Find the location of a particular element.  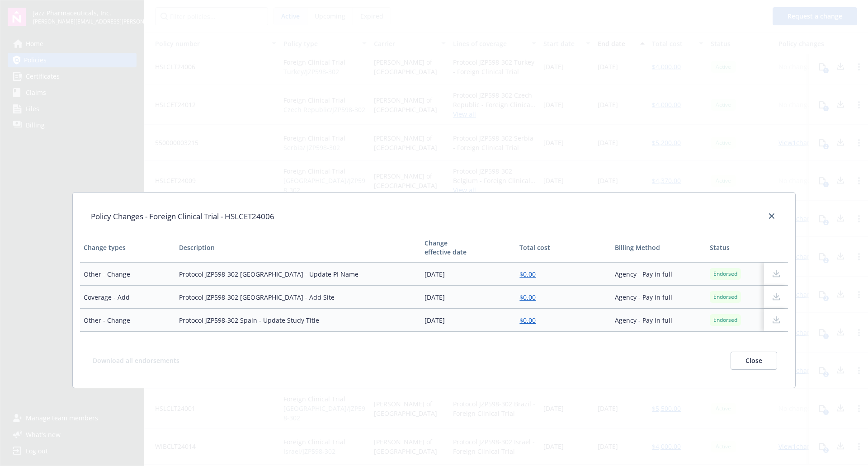

th: Description is located at coordinates (298, 248).